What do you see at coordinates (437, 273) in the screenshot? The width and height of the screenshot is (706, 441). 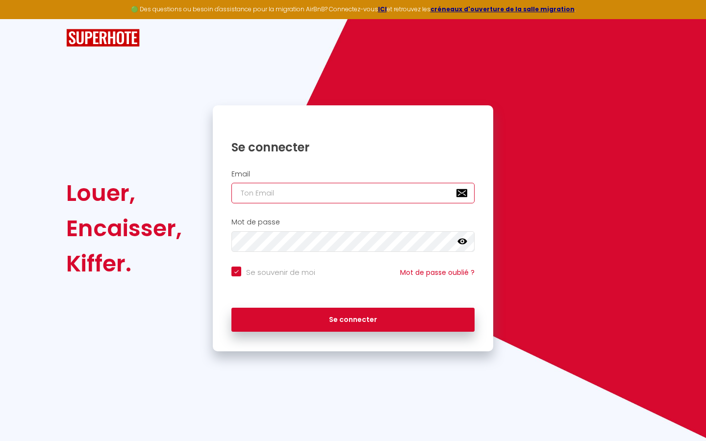 I see `a: Mot de passe oublié ?` at bounding box center [437, 273].